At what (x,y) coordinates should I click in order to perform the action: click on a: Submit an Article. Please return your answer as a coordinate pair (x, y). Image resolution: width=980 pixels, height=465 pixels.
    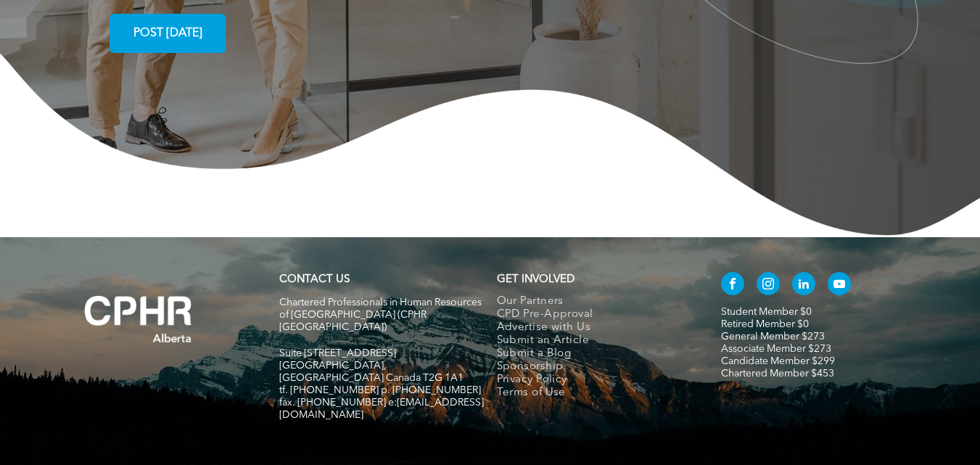
    Looking at the image, I should click on (593, 341).